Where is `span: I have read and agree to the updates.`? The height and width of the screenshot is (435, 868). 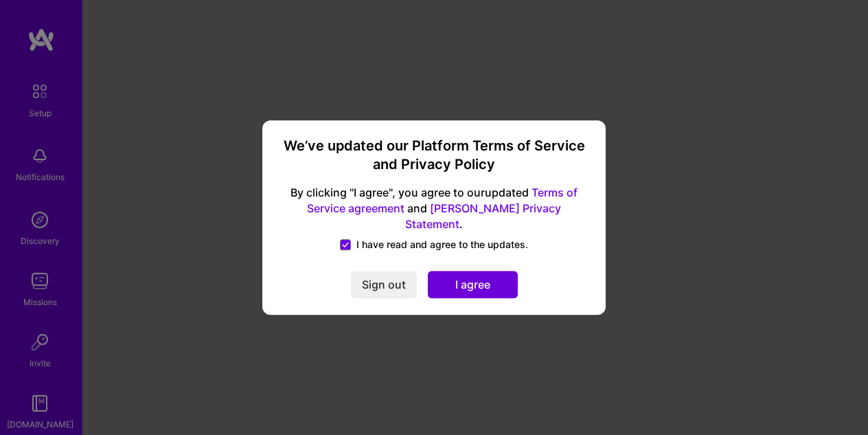
span: I have read and agree to the updates. is located at coordinates (442, 244).